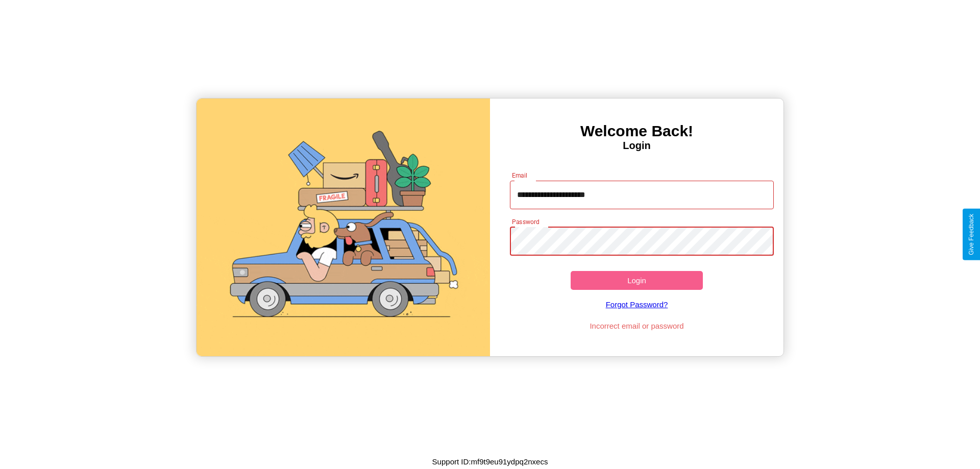 Image resolution: width=980 pixels, height=469 pixels. What do you see at coordinates (637, 131) in the screenshot?
I see `h3: Welcome Back!` at bounding box center [637, 131].